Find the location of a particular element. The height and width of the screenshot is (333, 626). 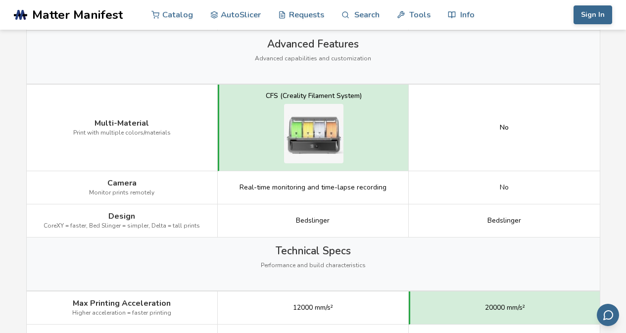

span: Multi-Material is located at coordinates (122, 123).